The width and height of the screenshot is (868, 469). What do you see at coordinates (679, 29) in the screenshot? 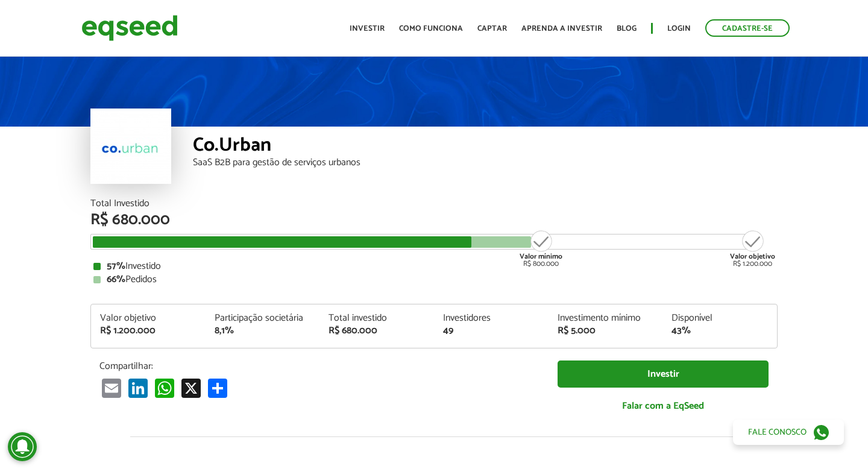
I see `a: Login` at bounding box center [679, 29].